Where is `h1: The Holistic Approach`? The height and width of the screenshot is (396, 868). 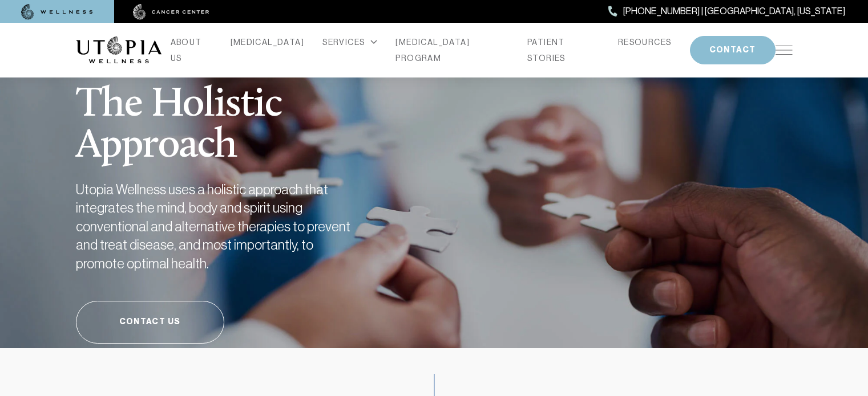
h1: The Holistic Approach is located at coordinates (244, 112).